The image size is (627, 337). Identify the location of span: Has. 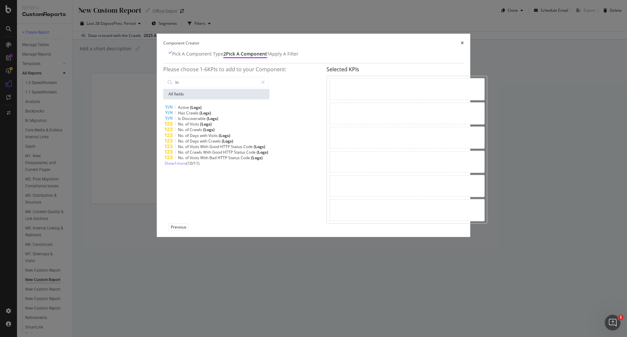
(182, 113).